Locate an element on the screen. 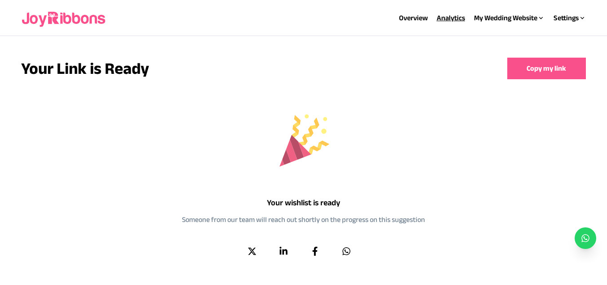  a: Overview is located at coordinates (414, 18).